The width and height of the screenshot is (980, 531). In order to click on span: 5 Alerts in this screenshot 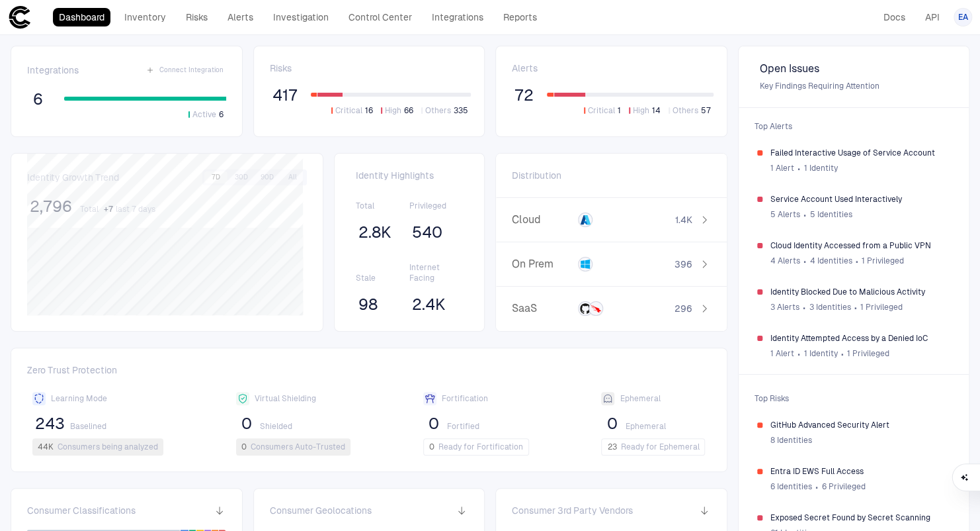, I will do `click(785, 214)`.